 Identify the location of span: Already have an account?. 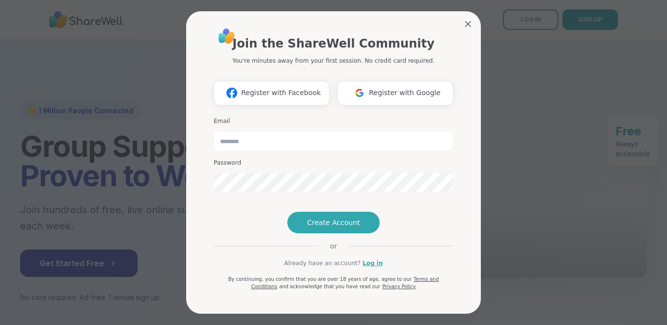
(322, 264).